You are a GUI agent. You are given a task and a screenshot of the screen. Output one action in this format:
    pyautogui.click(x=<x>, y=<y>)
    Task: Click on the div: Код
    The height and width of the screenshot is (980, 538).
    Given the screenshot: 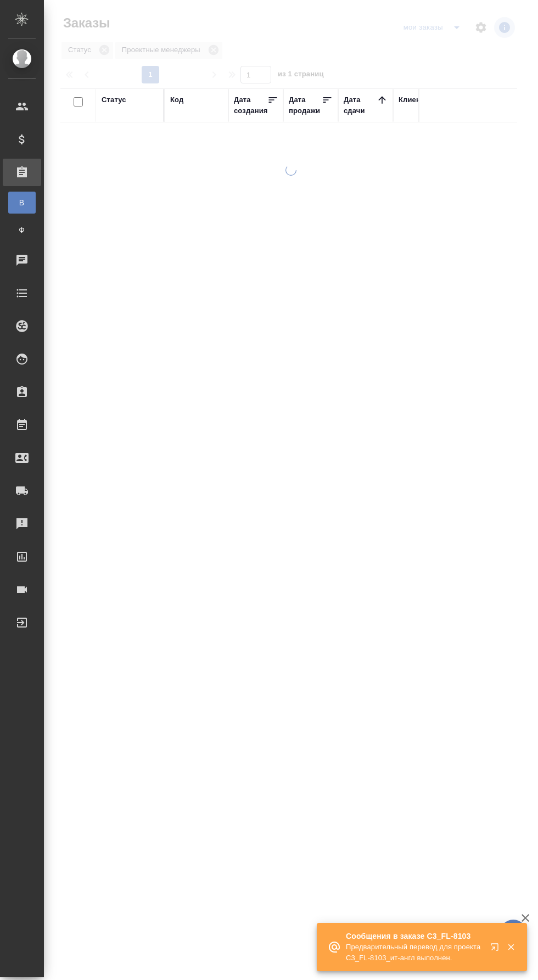 What is the action you would take?
    pyautogui.click(x=177, y=100)
    